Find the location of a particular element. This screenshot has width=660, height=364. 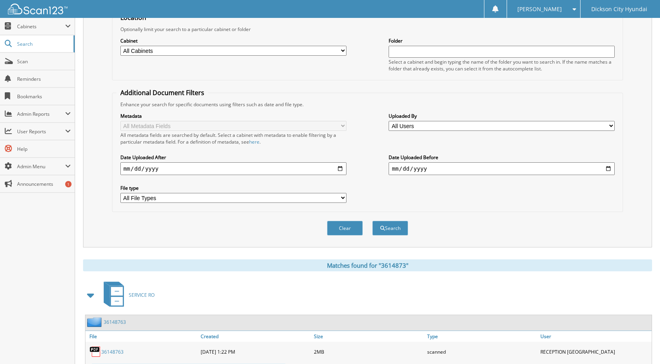

div: Chat Widget is located at coordinates (641, 345).